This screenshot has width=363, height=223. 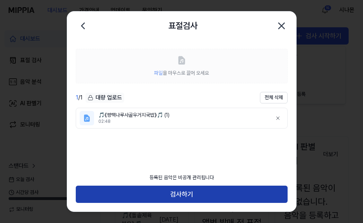 What do you see at coordinates (182, 121) in the screenshot?
I see `div: 02:48` at bounding box center [182, 121].